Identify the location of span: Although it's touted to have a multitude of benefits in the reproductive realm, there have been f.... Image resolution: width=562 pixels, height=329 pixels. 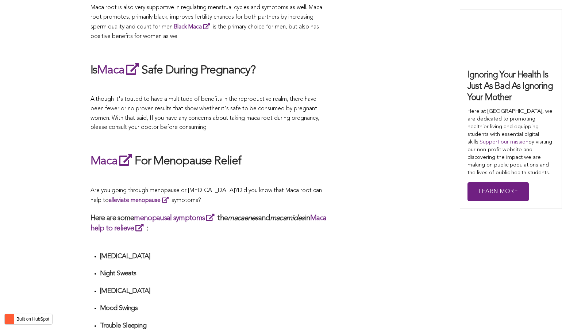
(205, 113).